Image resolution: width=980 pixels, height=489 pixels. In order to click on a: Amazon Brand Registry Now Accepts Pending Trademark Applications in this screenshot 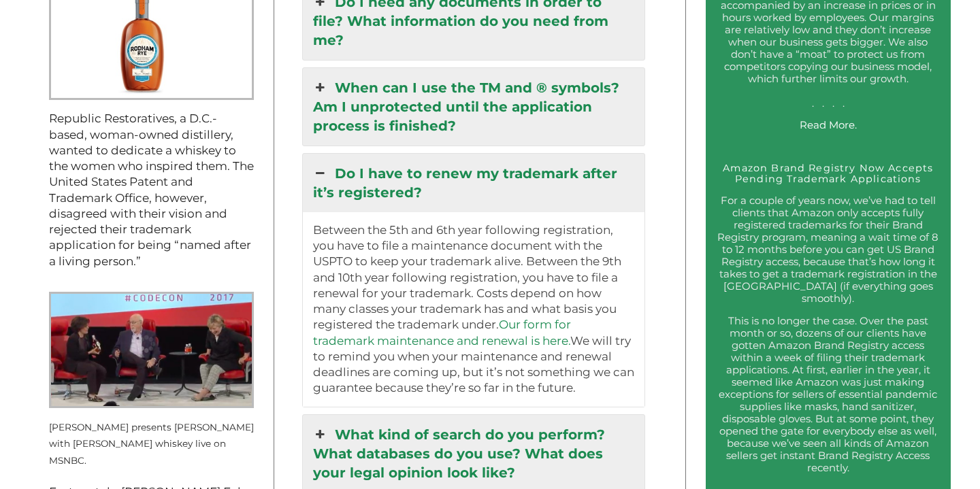, I will do `click(827, 173)`.